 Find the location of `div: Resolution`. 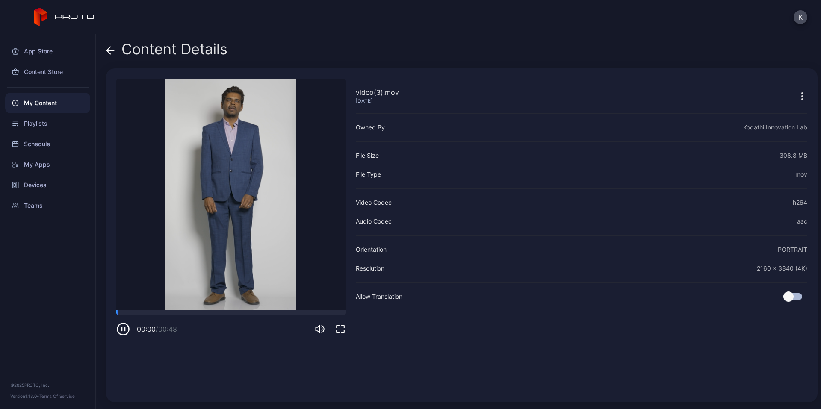

div: Resolution is located at coordinates (370, 269).